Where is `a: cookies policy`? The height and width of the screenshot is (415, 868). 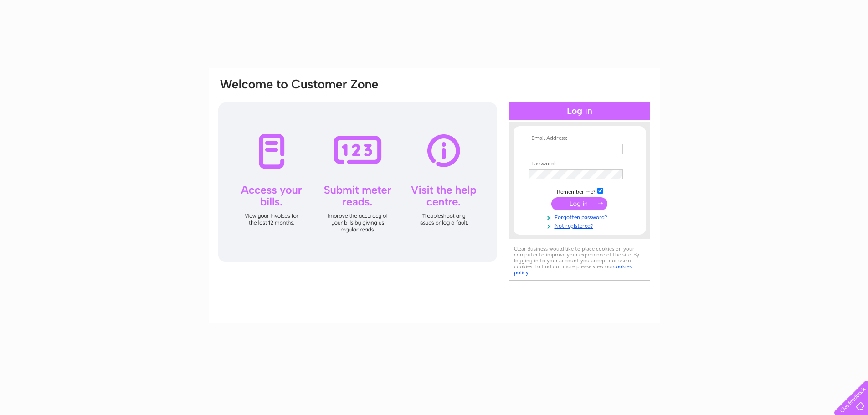
a: cookies policy is located at coordinates (573, 269).